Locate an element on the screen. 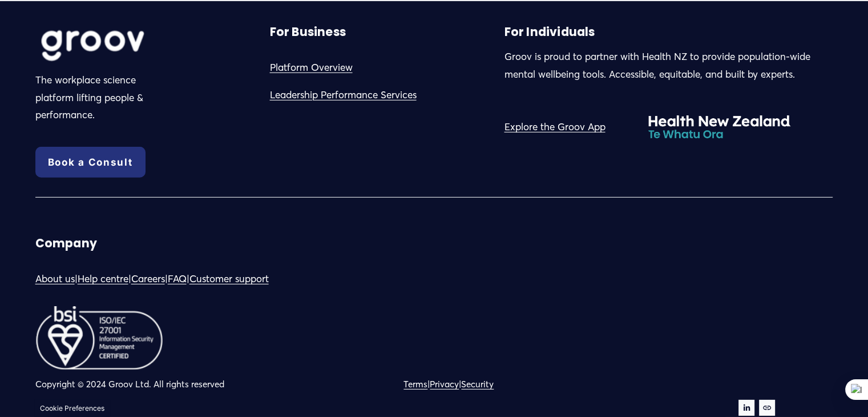  a: Terms is located at coordinates (415, 384).